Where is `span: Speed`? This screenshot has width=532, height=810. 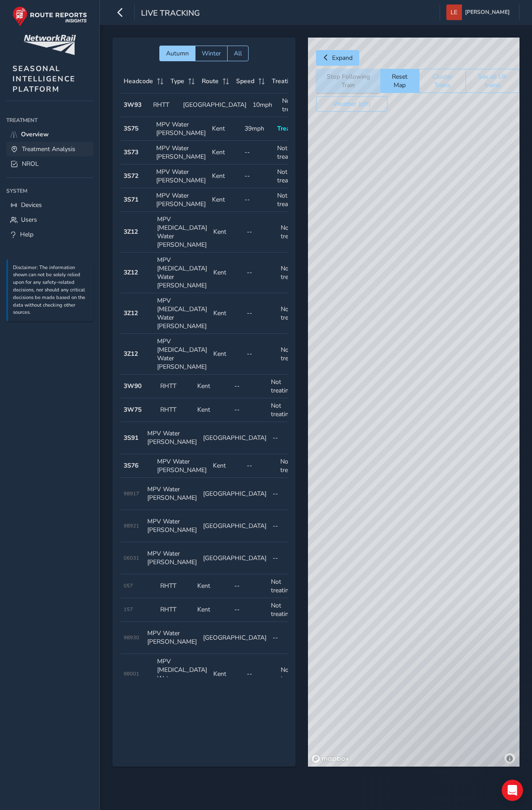 span: Speed is located at coordinates (245, 81).